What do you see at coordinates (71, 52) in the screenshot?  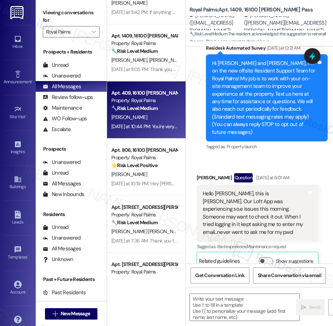 I see `div: Prospects + Residents` at bounding box center [71, 52].